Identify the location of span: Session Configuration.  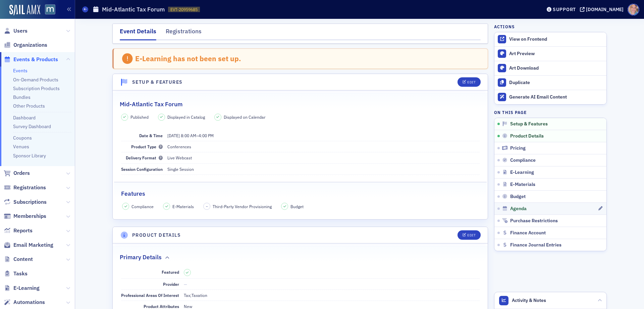
(142, 169).